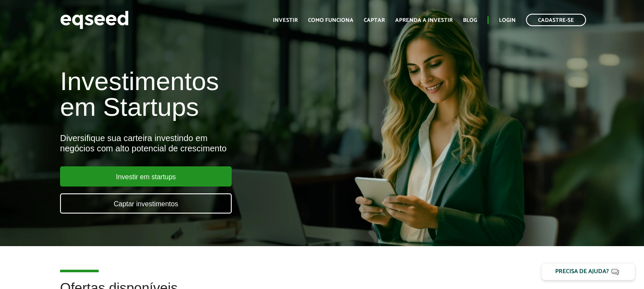 The image size is (644, 289). I want to click on a: Captar, so click(374, 20).